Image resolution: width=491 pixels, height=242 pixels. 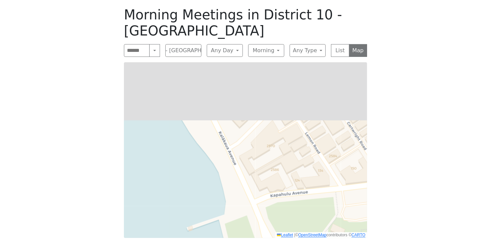 What do you see at coordinates (225, 50) in the screenshot?
I see `button: Any Day` at bounding box center [225, 50].